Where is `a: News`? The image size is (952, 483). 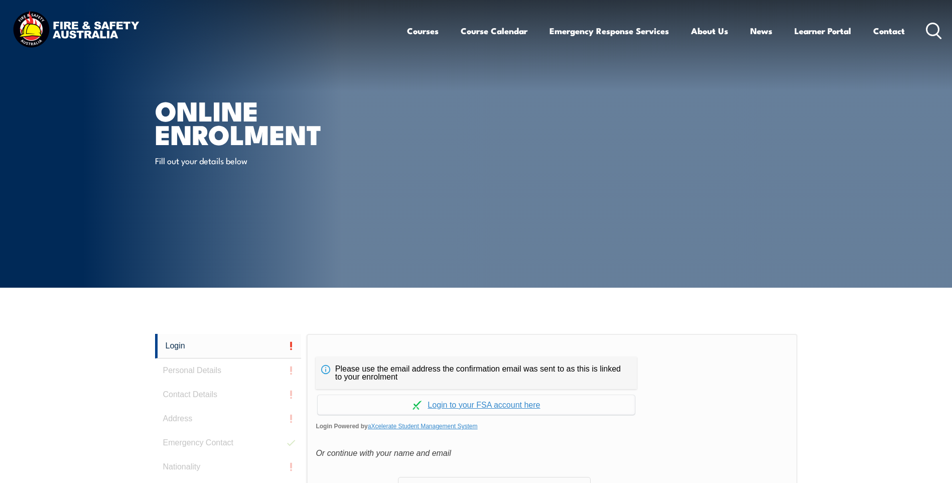
a: News is located at coordinates (761, 31).